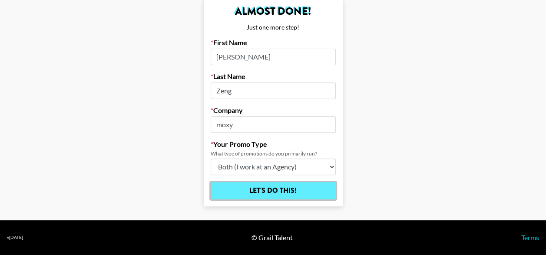  Describe the element at coordinates (273, 110) in the screenshot. I see `label: Company` at that location.